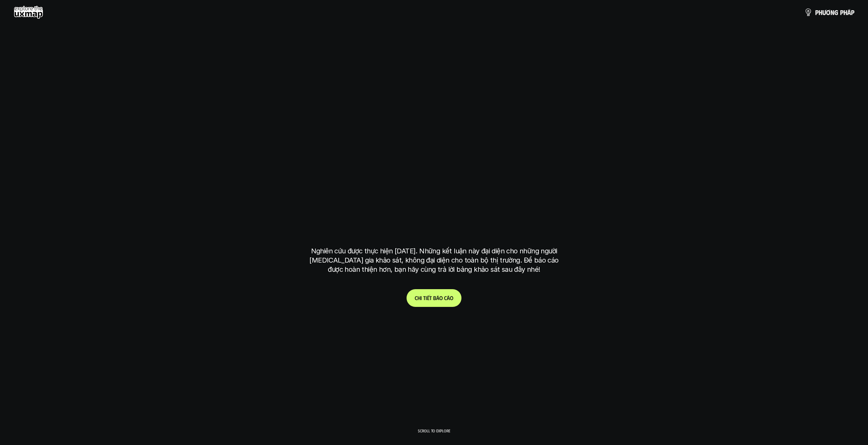  Describe the element at coordinates (416, 297) in the screenshot. I see `span: C` at that location.